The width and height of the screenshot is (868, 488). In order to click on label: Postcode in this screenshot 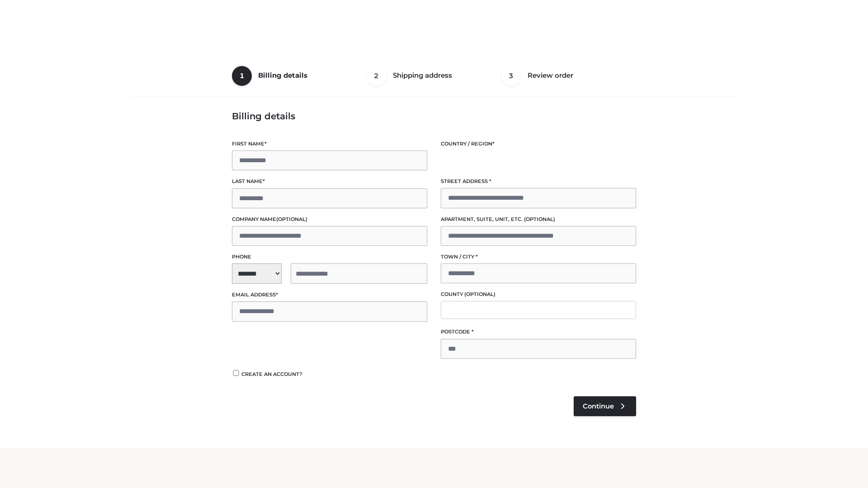, I will do `click(539, 332)`.